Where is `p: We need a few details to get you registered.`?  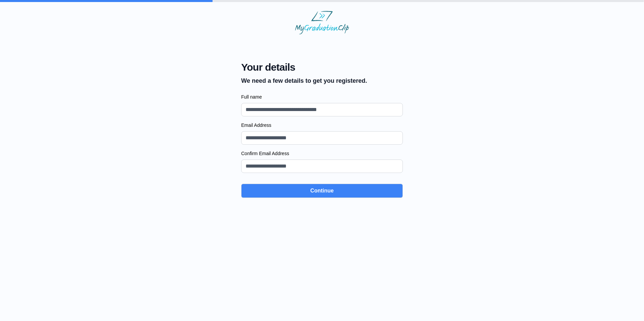
p: We need a few details to get you registered. is located at coordinates (304, 81).